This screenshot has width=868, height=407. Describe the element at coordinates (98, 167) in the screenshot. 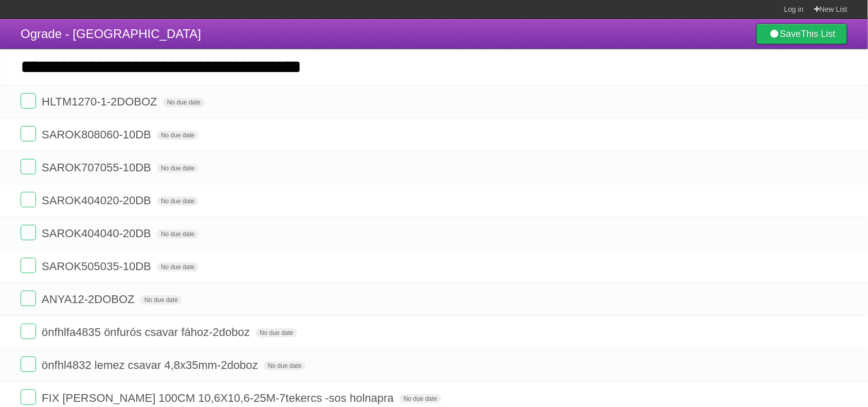

I see `span: SAROK707055-10DB` at that location.